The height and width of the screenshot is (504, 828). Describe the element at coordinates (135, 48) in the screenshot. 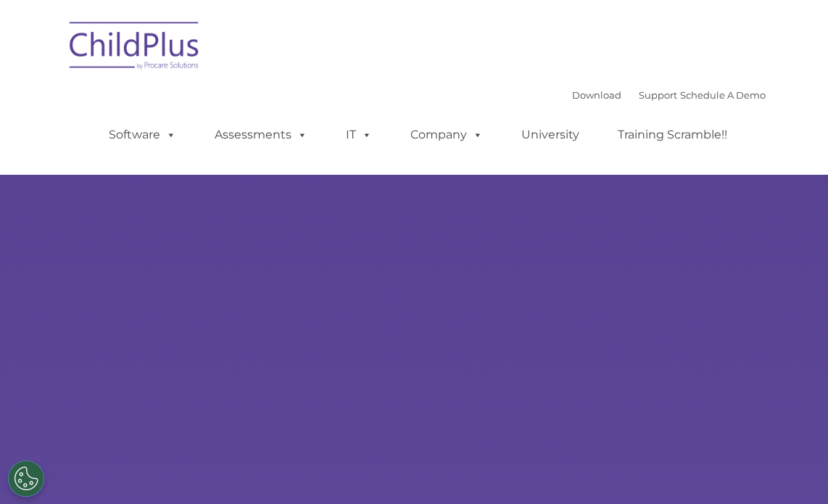

I see `img: ChildPlus by Procare Solutions` at that location.